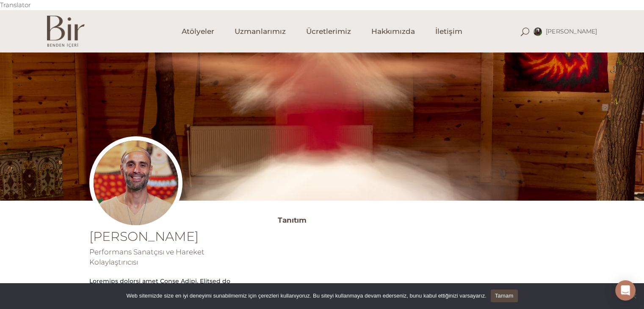  I want to click on a: Tamam, so click(504, 296).